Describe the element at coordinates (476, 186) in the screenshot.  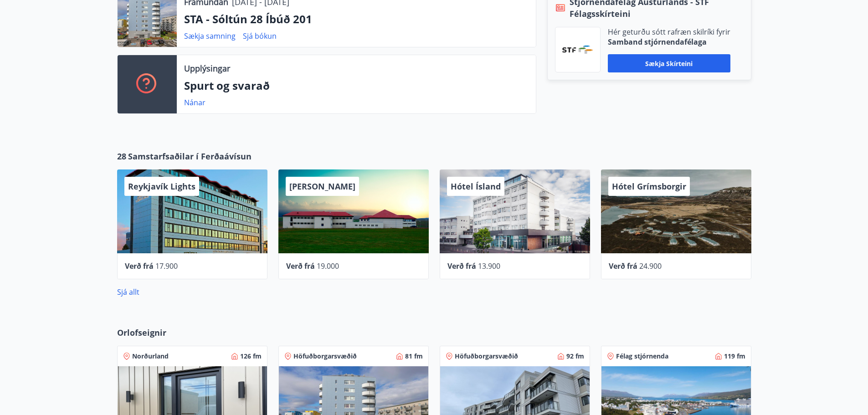
I see `span: Hótel Ísland` at that location.